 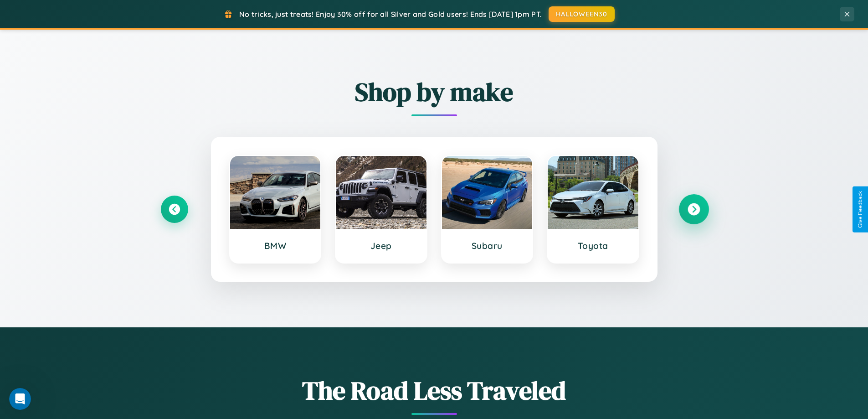 I want to click on h3: BMW, so click(x=275, y=246).